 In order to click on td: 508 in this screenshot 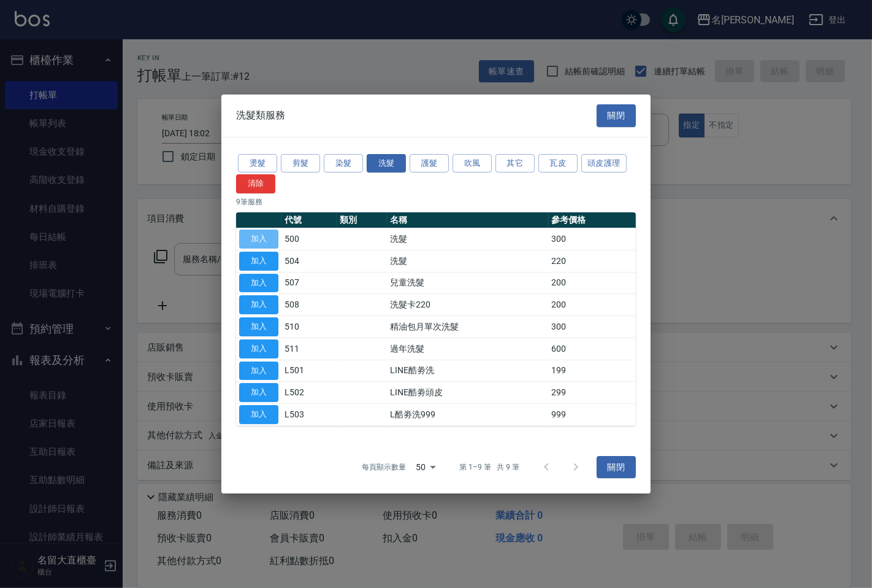, I will do `click(309, 305)`.